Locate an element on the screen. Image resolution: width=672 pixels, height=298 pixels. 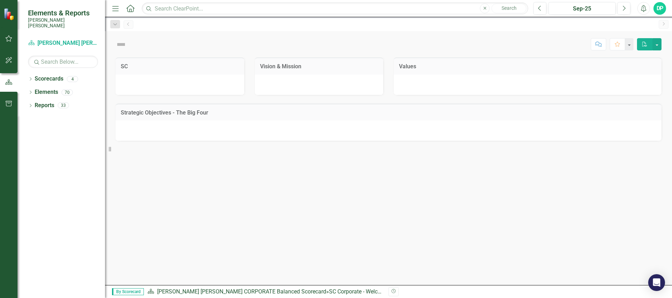
div: DP is located at coordinates (660, 8).